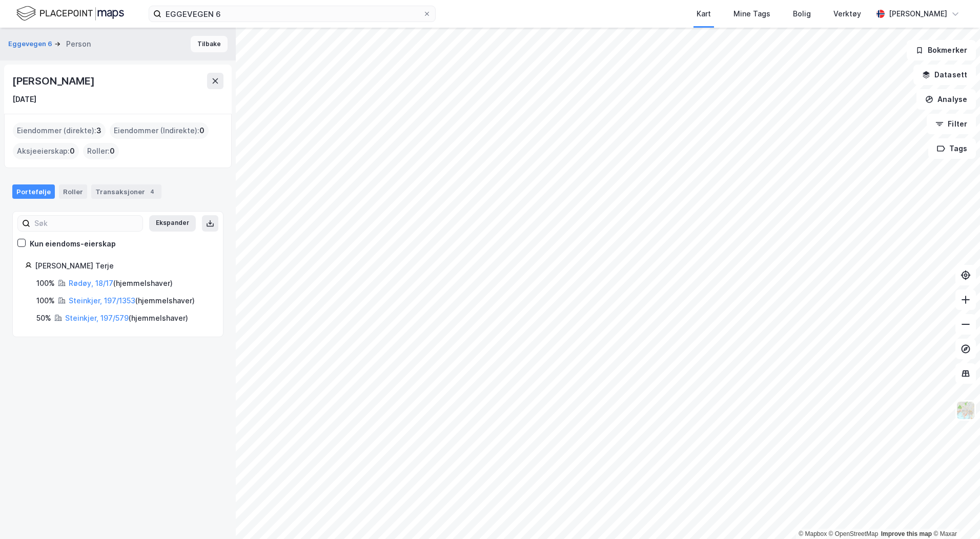 Image resolution: width=980 pixels, height=539 pixels. I want to click on div: 50%, so click(43, 318).